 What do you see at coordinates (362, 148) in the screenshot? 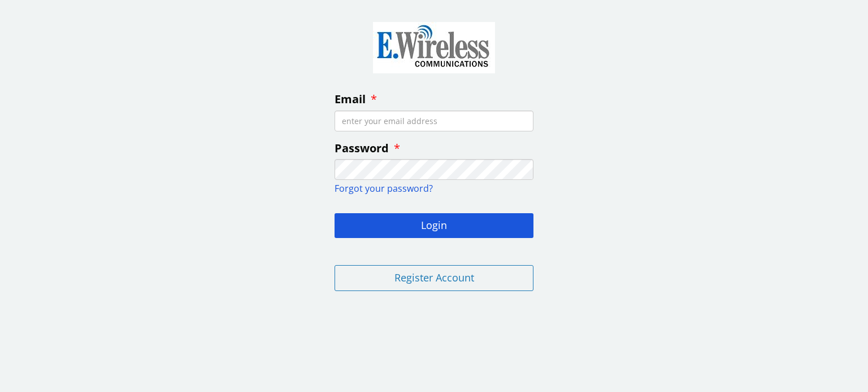
I see `span: Password` at bounding box center [362, 148].